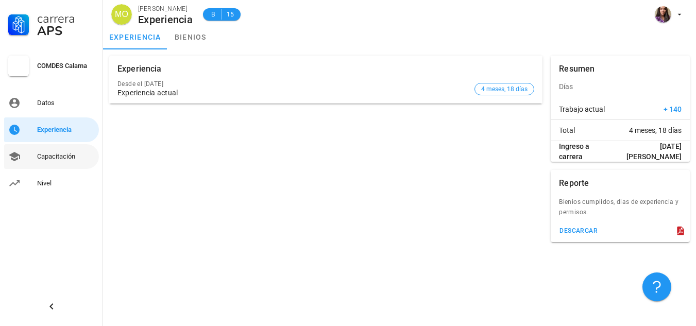 This screenshot has width=696, height=326. Describe the element at coordinates (567, 130) in the screenshot. I see `span: Total` at that location.